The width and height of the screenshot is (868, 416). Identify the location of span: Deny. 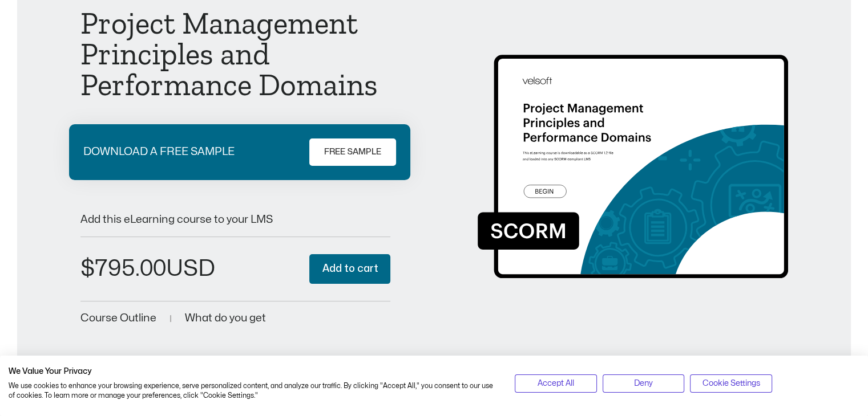
(643, 384).